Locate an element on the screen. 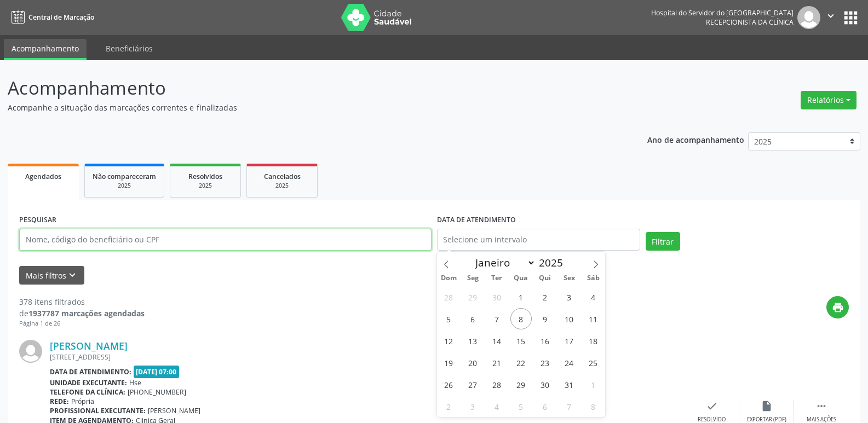 The height and width of the screenshot is (423, 868). span: Outubro 24, 2025 is located at coordinates (569, 362).